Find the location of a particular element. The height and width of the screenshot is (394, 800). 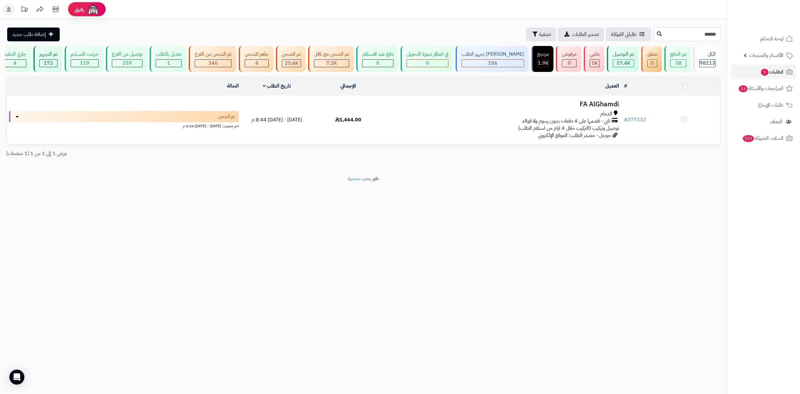

div: تم الدفع is located at coordinates (678, 54).